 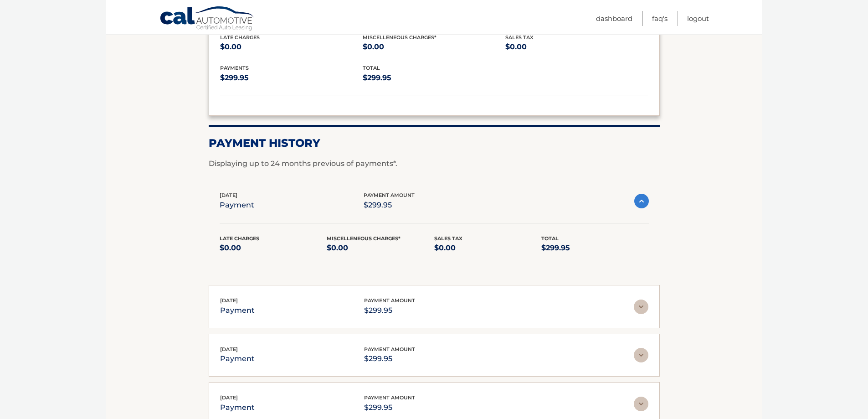 What do you see at coordinates (641, 201) in the screenshot?
I see `img: accordion-active.svg` at bounding box center [641, 201].